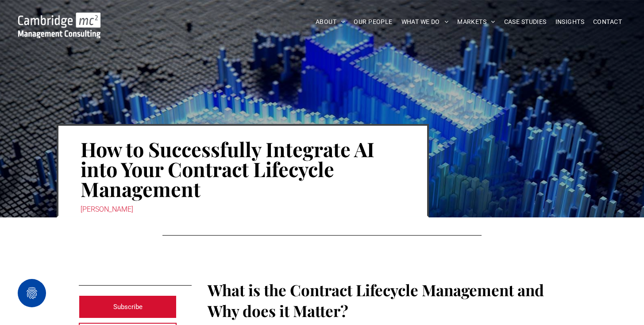 The image size is (644, 325). I want to click on span: What is the Contract Lifecycle Management and Why does it Matter?, so click(376, 300).